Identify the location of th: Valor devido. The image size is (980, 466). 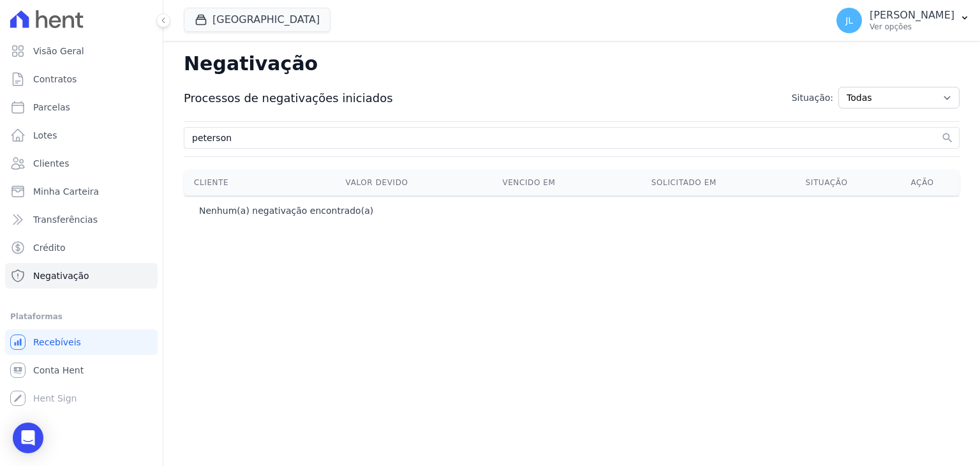
(376, 183).